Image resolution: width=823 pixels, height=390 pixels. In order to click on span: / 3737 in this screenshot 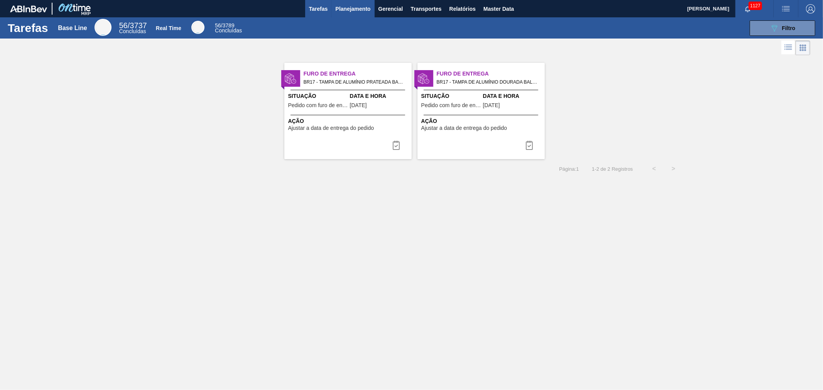, I will do `click(133, 25)`.